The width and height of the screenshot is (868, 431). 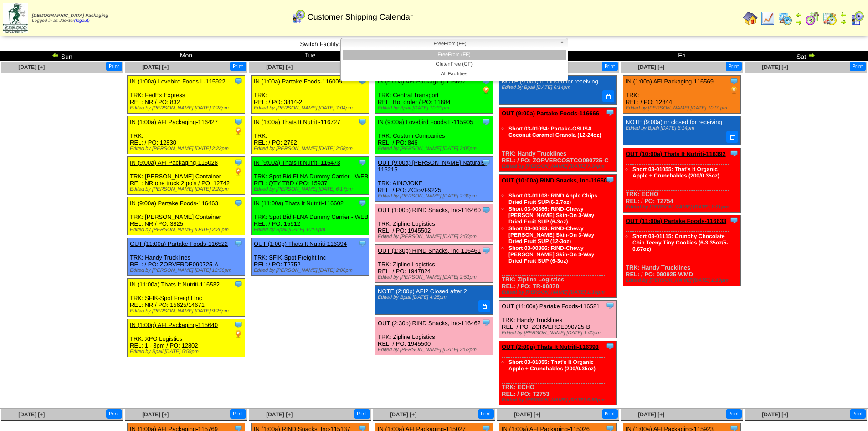 I want to click on div: TRK: FedEx Express REL: NR / PO: 832, so click(x=187, y=94).